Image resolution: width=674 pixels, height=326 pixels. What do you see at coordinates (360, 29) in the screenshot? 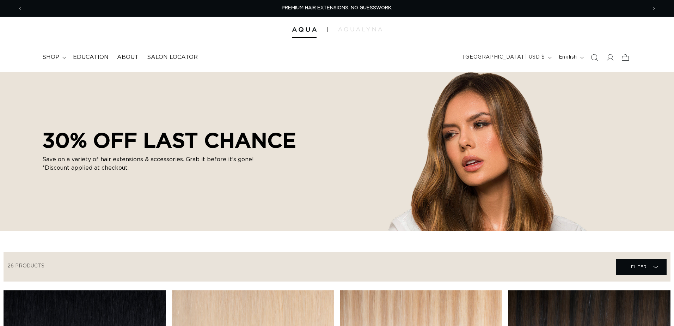
I see `img: aqualyna.com` at bounding box center [360, 29].